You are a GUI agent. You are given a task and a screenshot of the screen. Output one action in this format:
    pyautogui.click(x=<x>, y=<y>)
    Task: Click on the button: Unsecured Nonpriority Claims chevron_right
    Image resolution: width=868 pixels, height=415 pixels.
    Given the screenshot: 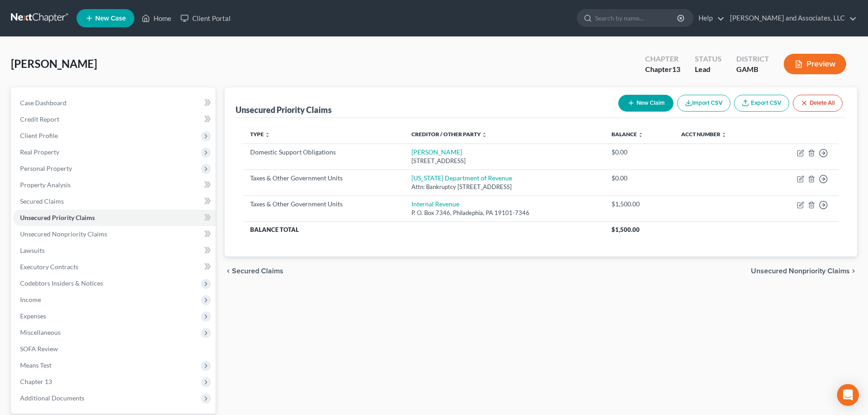 What is the action you would take?
    pyautogui.click(x=804, y=271)
    